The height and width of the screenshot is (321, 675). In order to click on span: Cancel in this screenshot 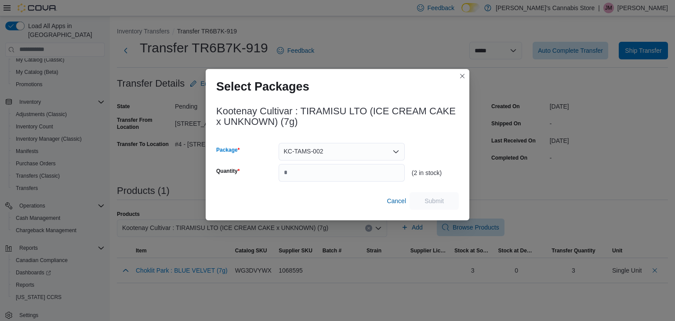, I will do `click(397, 201)`.